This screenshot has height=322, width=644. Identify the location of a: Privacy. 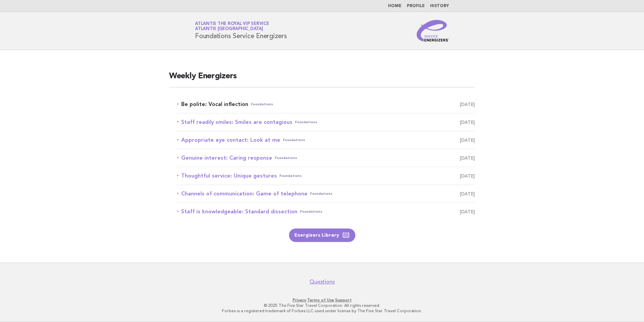
(299, 299).